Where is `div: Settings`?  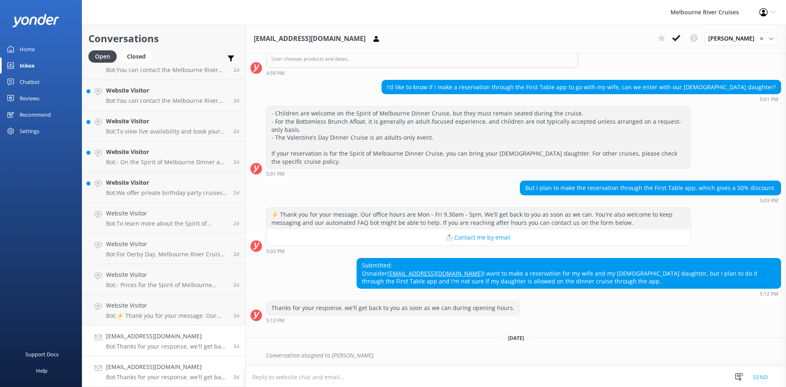
div: Settings is located at coordinates (29, 131).